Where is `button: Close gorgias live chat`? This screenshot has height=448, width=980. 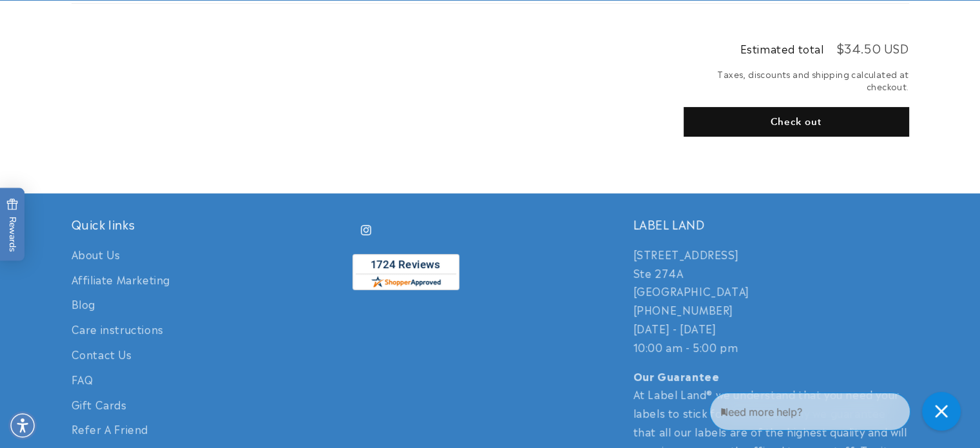
button: Close gorgias live chat is located at coordinates (232, 24).